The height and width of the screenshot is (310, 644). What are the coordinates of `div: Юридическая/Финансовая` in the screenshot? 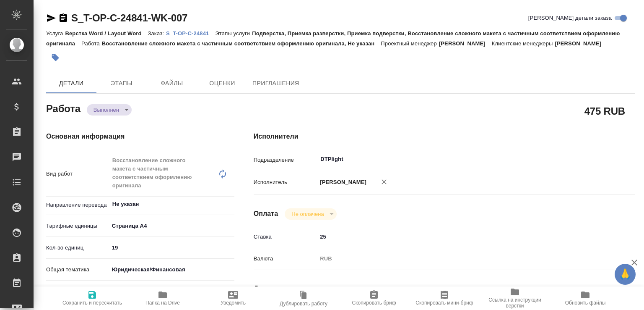 It's located at (172, 270).